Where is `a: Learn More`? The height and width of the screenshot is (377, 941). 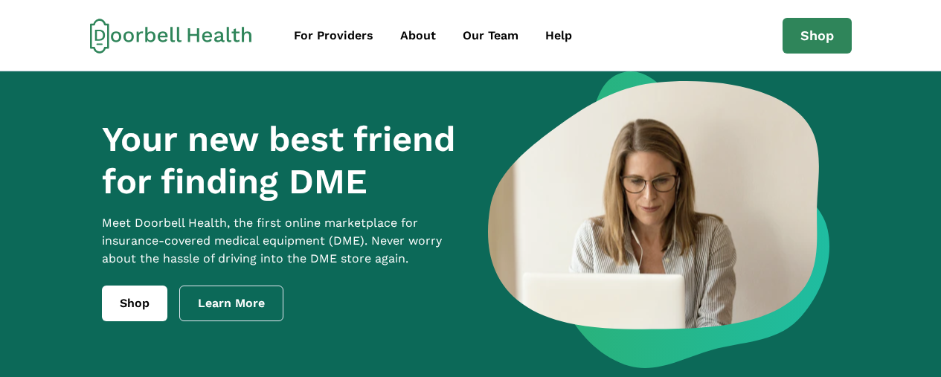
a: Learn More is located at coordinates (231, 303).